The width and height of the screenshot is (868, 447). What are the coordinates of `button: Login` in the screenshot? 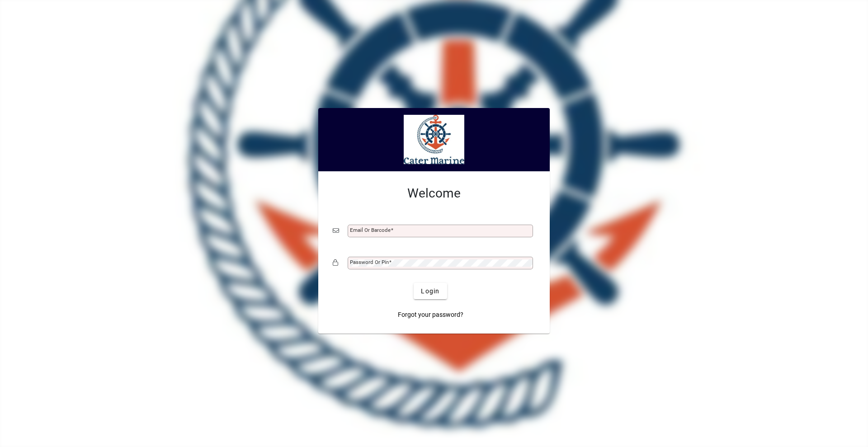 It's located at (430, 291).